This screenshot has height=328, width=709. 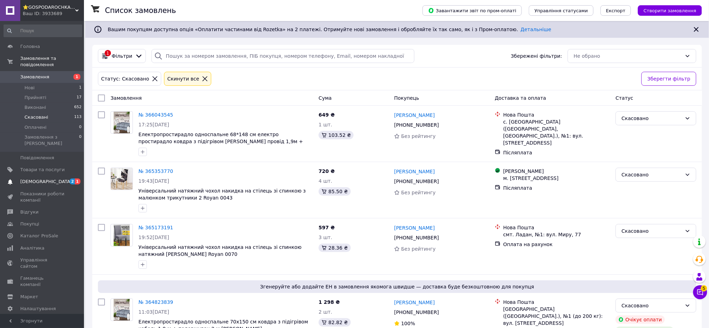 I want to click on span: Виконані, so click(x=35, y=107).